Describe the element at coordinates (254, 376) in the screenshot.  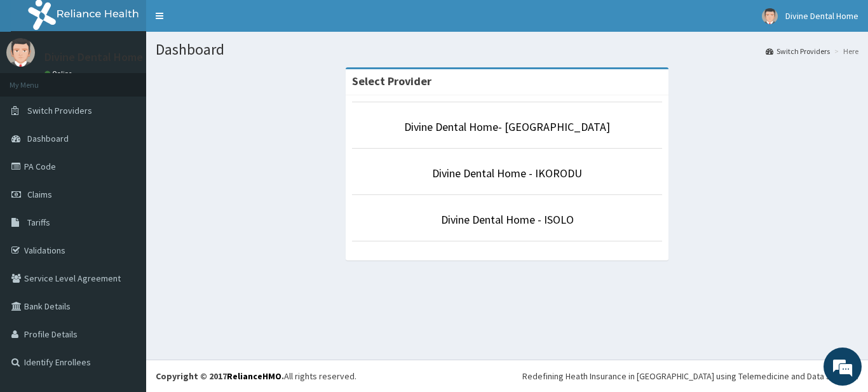
I see `a: RelianceHMO` at that location.